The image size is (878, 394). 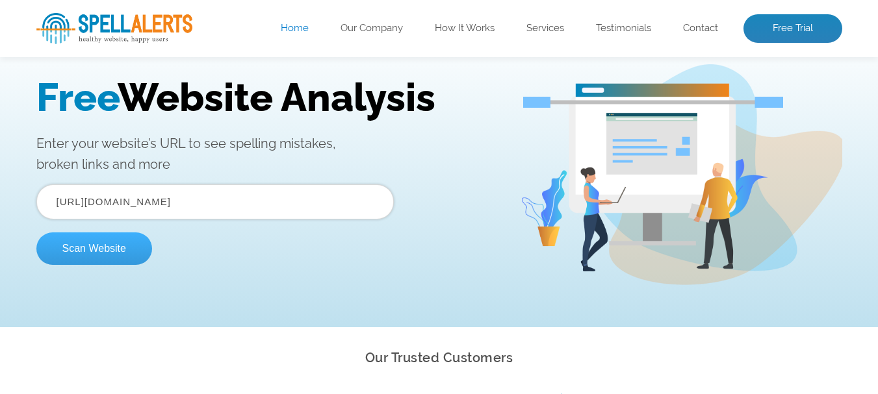 I want to click on h2: Our Trusted Customers, so click(x=439, y=358).